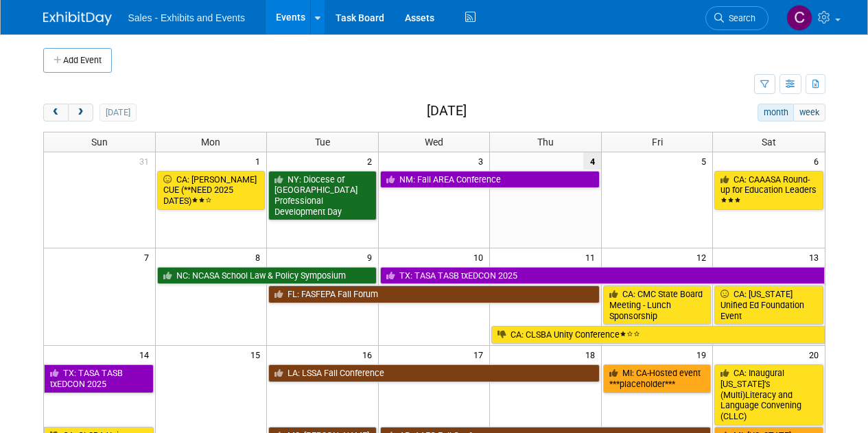  I want to click on span: 1, so click(260, 160).